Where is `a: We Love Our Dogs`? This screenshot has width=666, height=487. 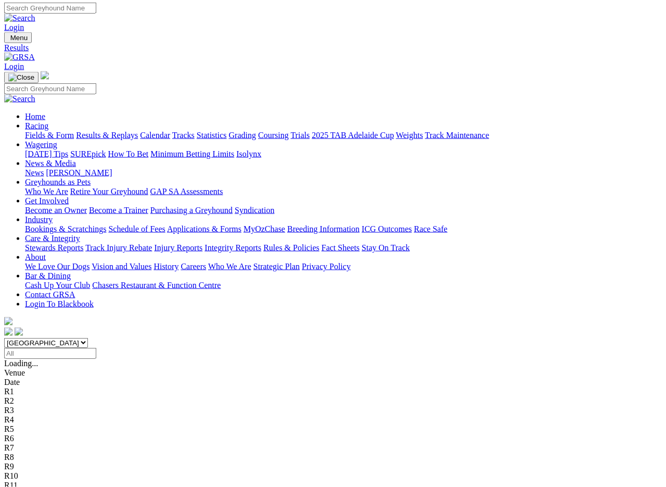 a: We Love Our Dogs is located at coordinates (57, 266).